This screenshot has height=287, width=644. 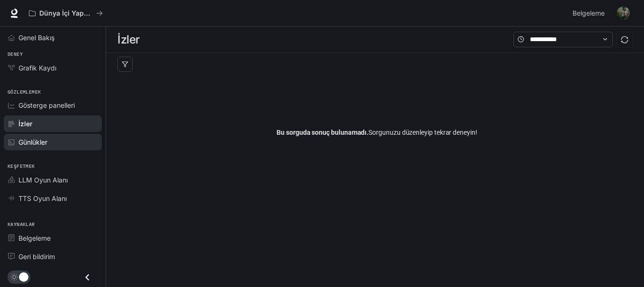 I want to click on a: LLM Oyun Alanı, so click(x=53, y=180).